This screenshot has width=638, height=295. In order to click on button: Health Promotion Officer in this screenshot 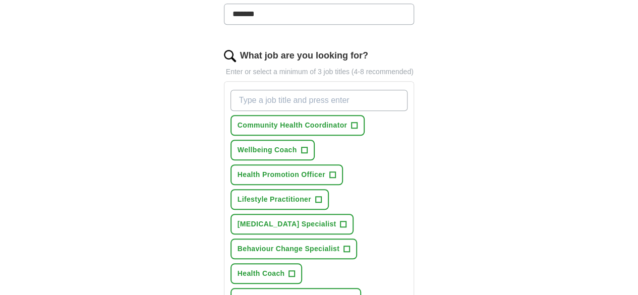, I will do `click(287, 175)`.